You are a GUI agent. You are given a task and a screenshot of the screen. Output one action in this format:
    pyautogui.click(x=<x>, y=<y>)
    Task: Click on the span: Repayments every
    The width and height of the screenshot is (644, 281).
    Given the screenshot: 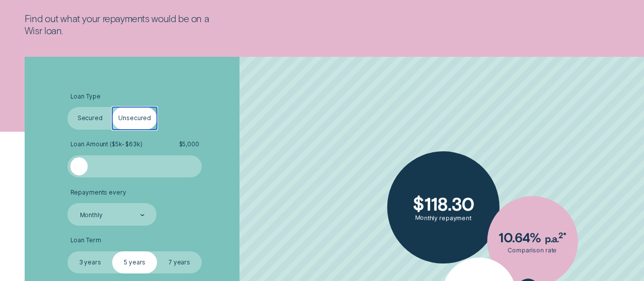 What is the action you would take?
    pyautogui.click(x=98, y=193)
    